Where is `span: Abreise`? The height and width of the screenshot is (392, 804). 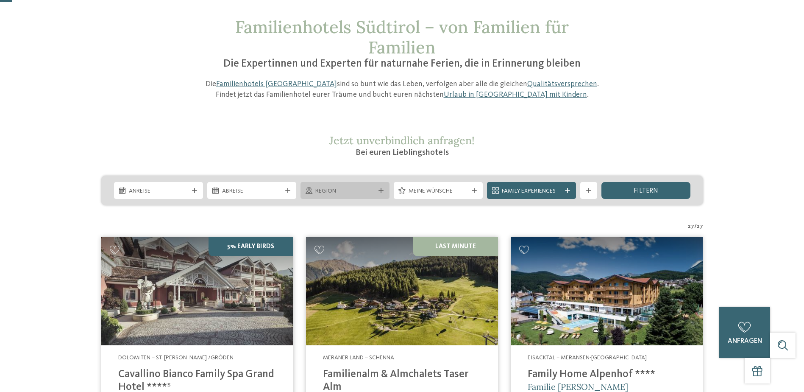
span: Abreise is located at coordinates (252, 191).